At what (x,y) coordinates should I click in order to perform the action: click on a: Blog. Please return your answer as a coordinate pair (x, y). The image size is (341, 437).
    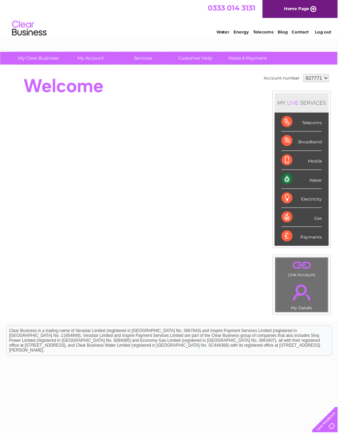
    Looking at the image, I should click on (286, 32).